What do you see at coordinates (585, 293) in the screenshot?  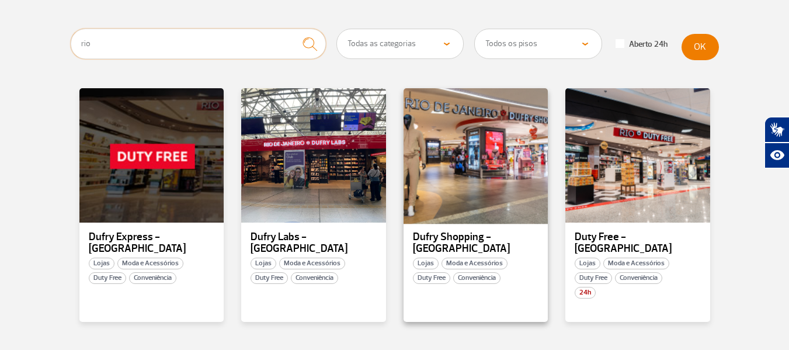 I see `span: 24h` at bounding box center [585, 293].